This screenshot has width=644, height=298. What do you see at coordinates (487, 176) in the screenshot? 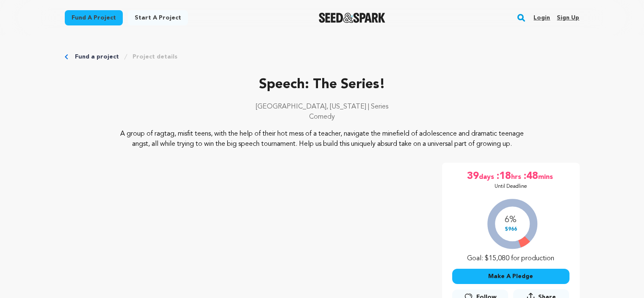
I see `span: days` at bounding box center [487, 176].